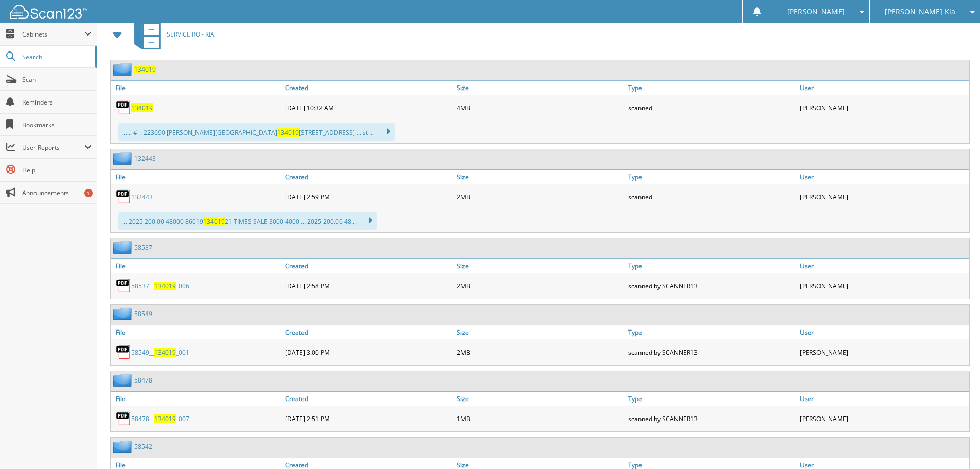 Image resolution: width=980 pixels, height=469 pixels. Describe the element at coordinates (57, 124) in the screenshot. I see `span: Bookmarks` at that location.